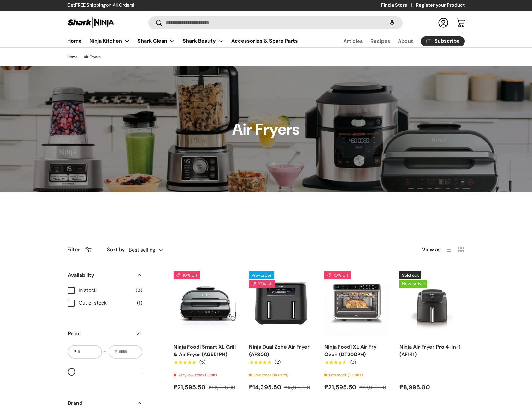 Image resolution: width=532 pixels, height=407 pixels. I want to click on summary: Ninja Kitchen, so click(109, 41).